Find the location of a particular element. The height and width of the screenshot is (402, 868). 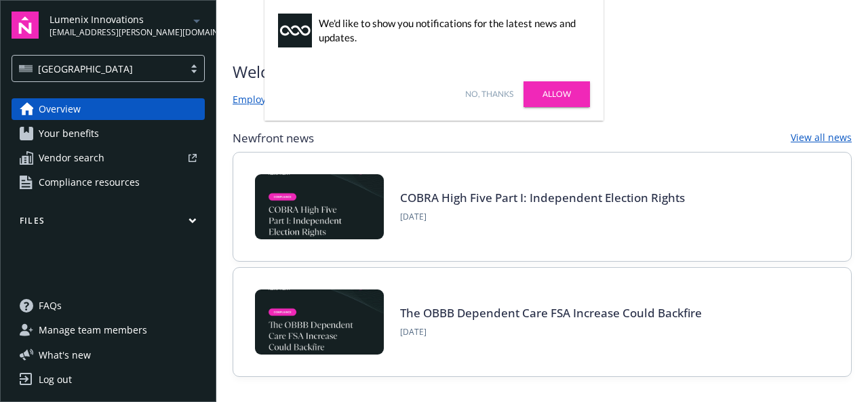

a: Your benefits is located at coordinates (107, 134).